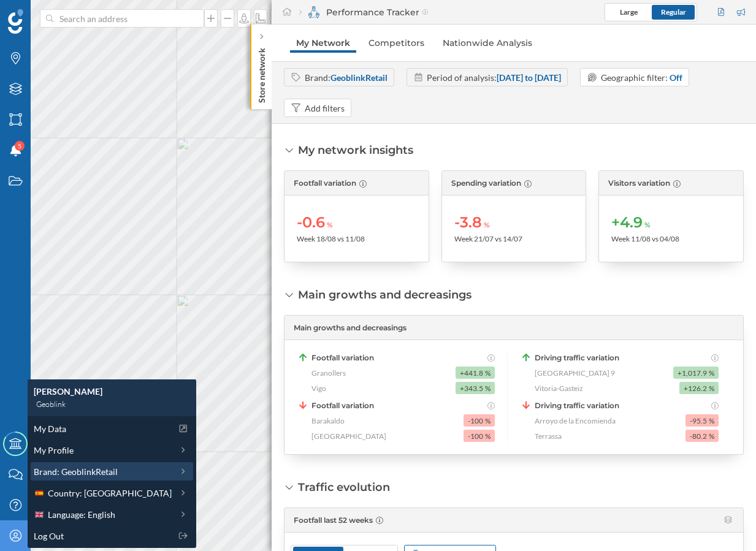 This screenshot has height=551, width=756. What do you see at coordinates (494, 78) in the screenshot?
I see `div: Period of analysis:` at bounding box center [494, 78].